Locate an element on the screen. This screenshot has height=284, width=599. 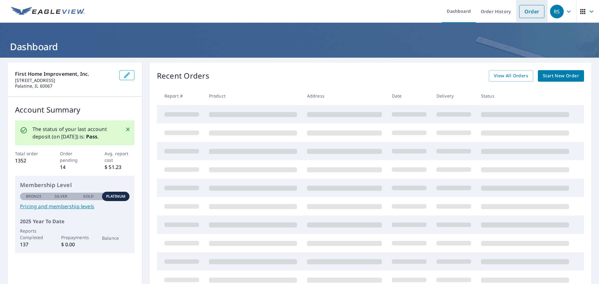
p: Bronze is located at coordinates (34, 196).